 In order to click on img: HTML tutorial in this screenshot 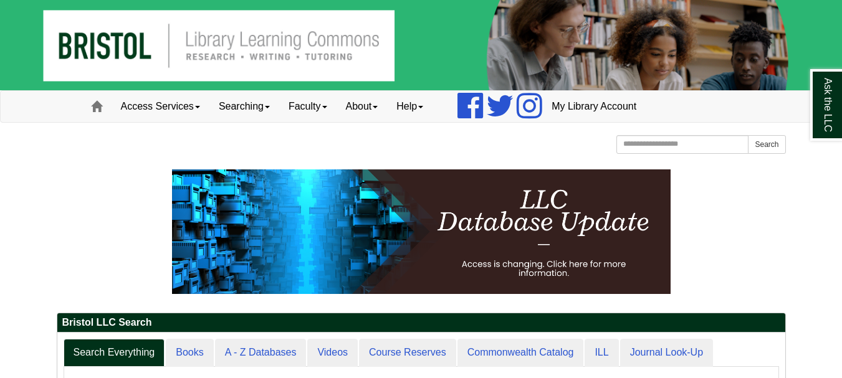, I will do `click(421, 232)`.